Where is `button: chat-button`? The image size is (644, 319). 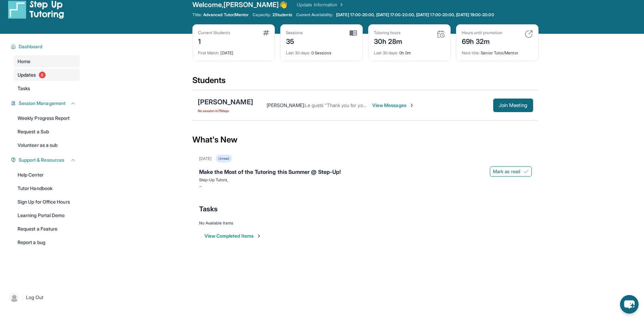
button: chat-button is located at coordinates (629, 304).